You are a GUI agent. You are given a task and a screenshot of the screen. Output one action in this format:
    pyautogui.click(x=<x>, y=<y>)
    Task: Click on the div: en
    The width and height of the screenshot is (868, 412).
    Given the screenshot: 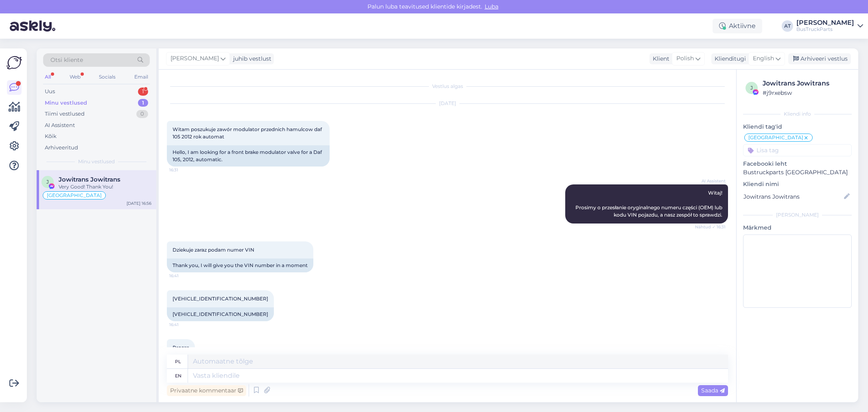 What is the action you would take?
    pyautogui.click(x=178, y=376)
    